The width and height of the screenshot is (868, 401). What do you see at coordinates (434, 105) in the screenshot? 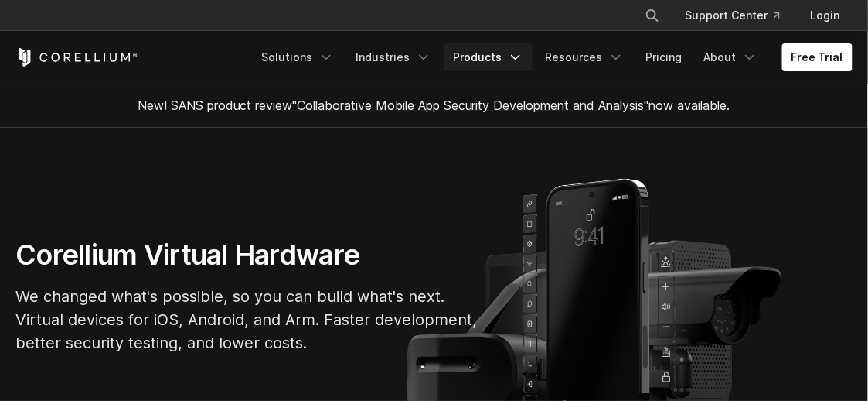
I see `span: New! SANS product review now available.` at bounding box center [434, 105].